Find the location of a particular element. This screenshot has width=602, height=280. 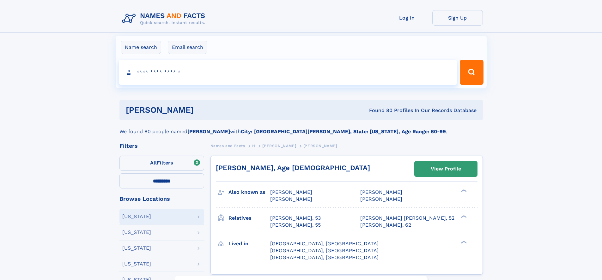

input: search input is located at coordinates (288, 72).